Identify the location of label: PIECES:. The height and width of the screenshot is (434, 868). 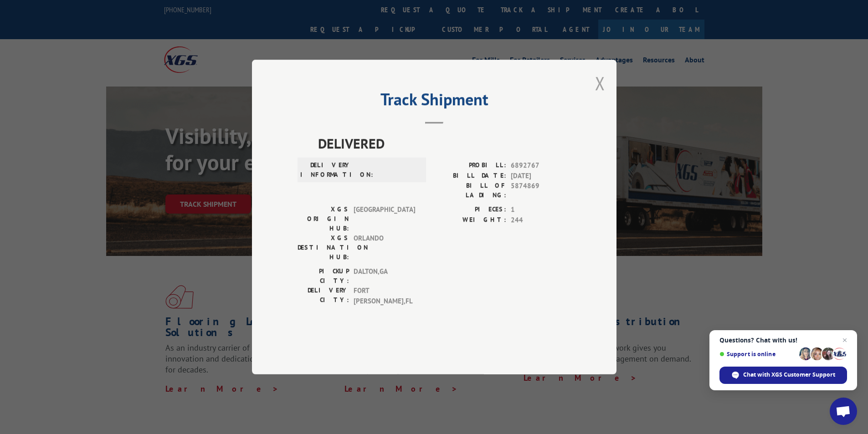
(471, 210).